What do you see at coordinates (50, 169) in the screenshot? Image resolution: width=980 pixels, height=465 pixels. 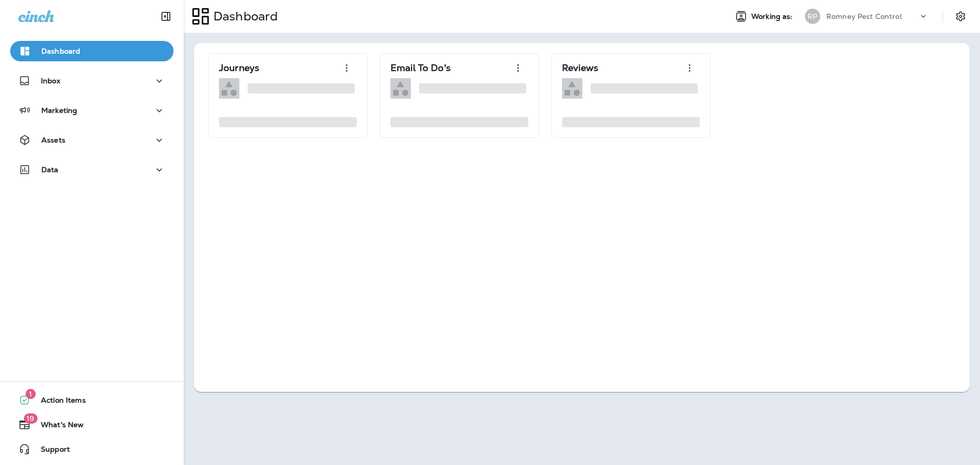 I see `p: Data` at bounding box center [50, 169].